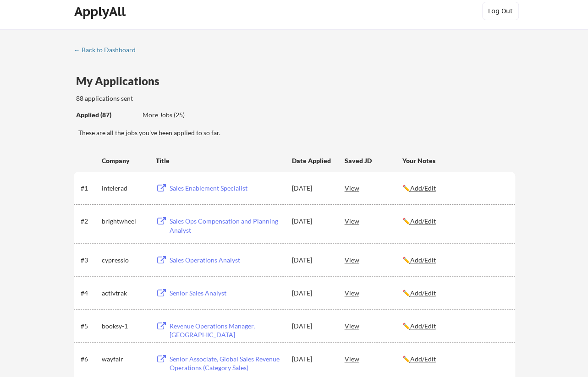  Describe the element at coordinates (227, 188) in the screenshot. I see `div: Sales Enablement Specialist` at that location.